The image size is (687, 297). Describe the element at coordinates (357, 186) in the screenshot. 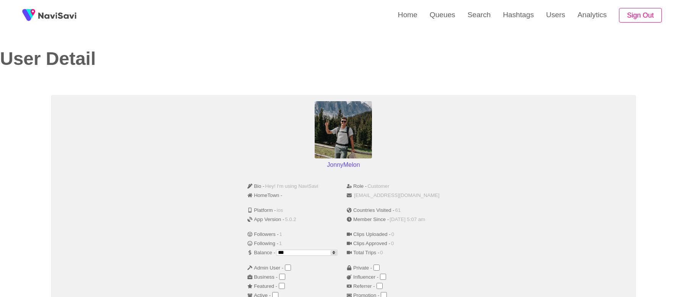

I see `span: Role -` at that location.